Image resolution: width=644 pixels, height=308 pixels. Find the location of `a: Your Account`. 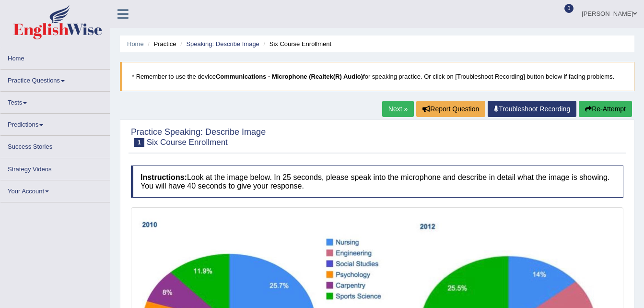

a: Your Account is located at coordinates (55, 190).